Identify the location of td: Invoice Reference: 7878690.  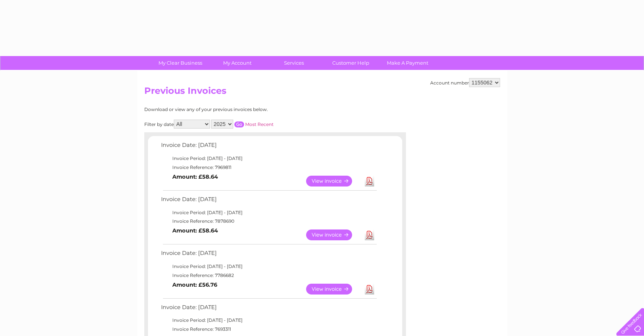
(268, 221).